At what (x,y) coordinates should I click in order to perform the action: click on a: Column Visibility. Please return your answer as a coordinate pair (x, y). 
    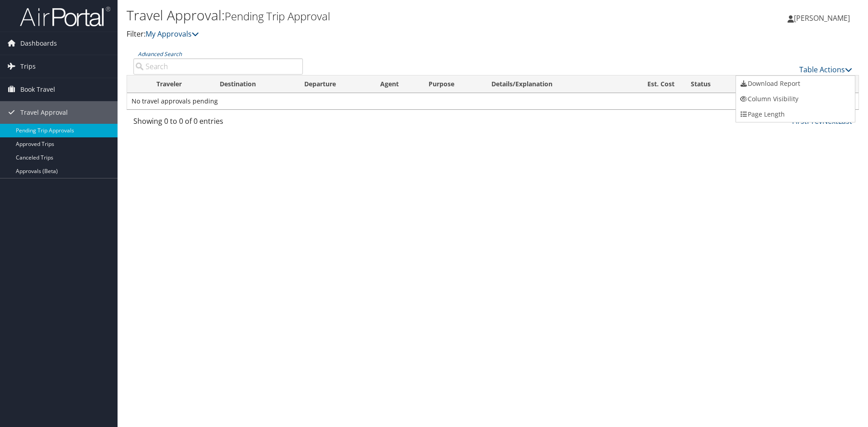
    Looking at the image, I should click on (796, 99).